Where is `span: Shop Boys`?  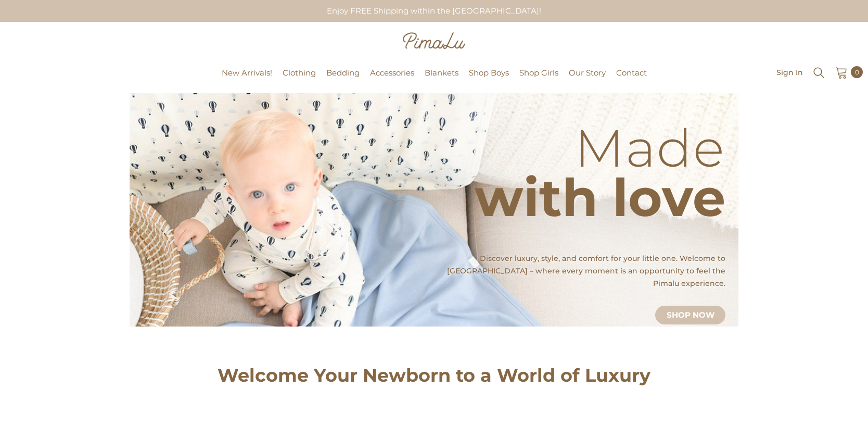 span: Shop Boys is located at coordinates (489, 73).